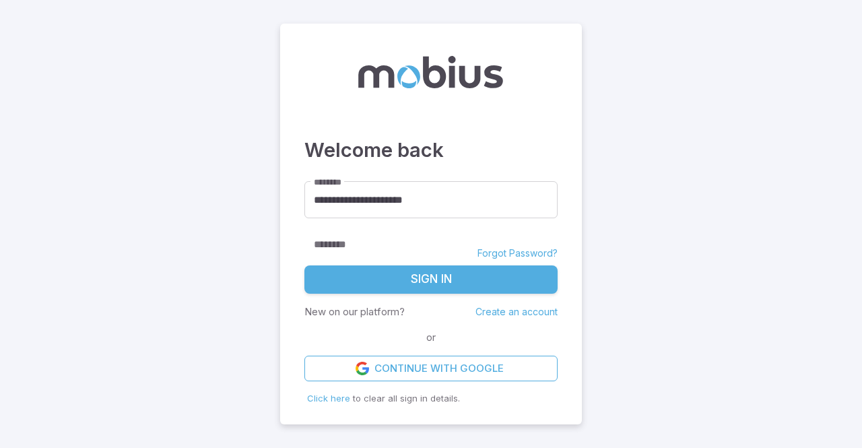 The width and height of the screenshot is (862, 448). Describe the element at coordinates (517, 311) in the screenshot. I see `a: Create an account` at that location.